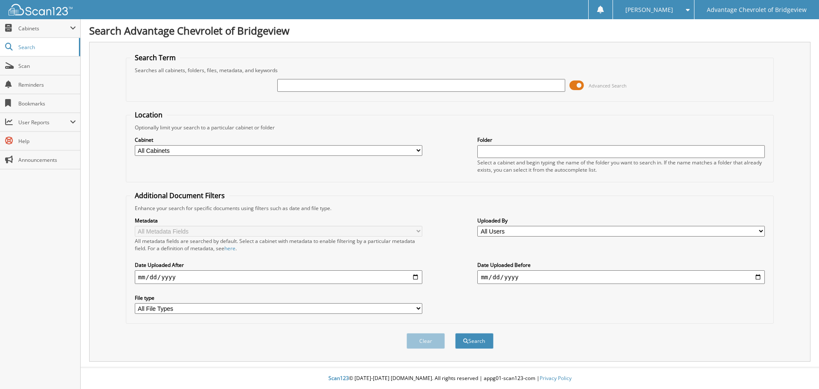 The image size is (819, 389). Describe the element at coordinates (757, 10) in the screenshot. I see `span: Advantage Chevrolet of Bridgeview` at that location.